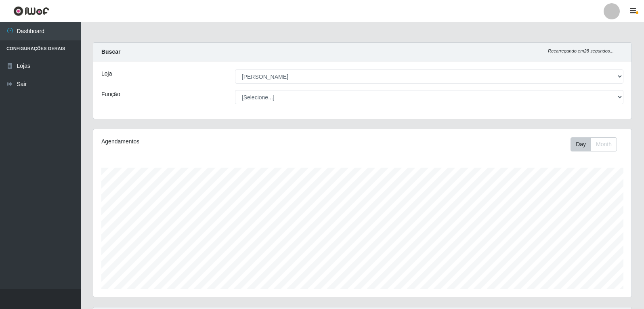 The image size is (644, 309). Describe the element at coordinates (111, 52) in the screenshot. I see `strong: Buscar` at that location.